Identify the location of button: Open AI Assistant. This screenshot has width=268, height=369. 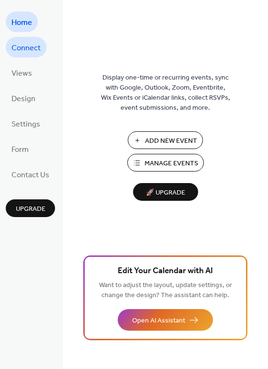
(165, 320).